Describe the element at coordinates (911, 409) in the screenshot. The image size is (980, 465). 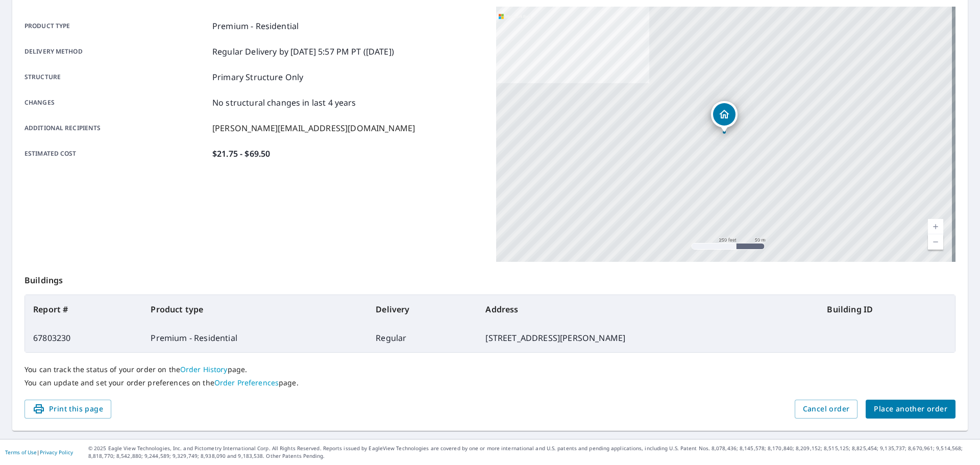
I see `button: Place another order` at that location.